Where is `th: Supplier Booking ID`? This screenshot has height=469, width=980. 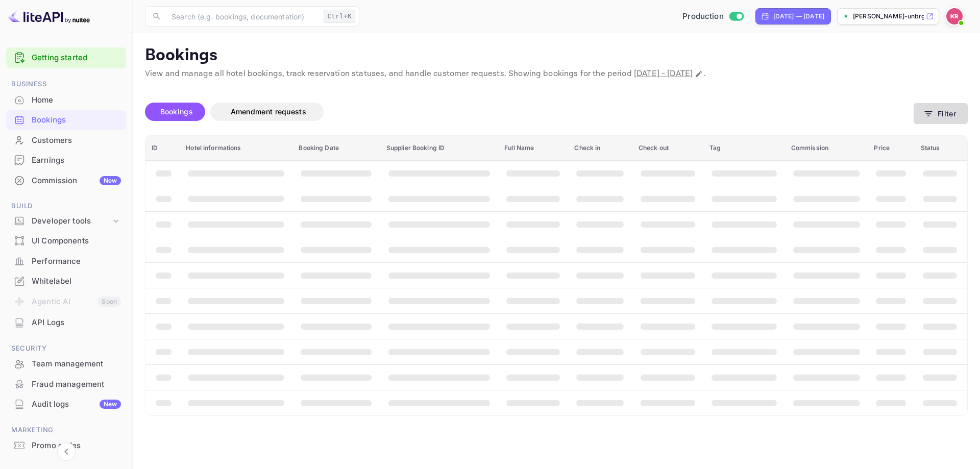 th: Supplier Booking ID is located at coordinates (439, 148).